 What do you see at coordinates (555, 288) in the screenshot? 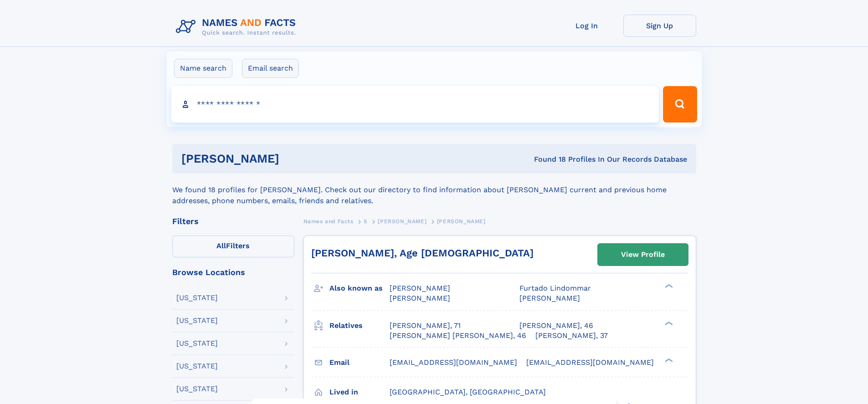
I see `span: Furtado Lindommar` at bounding box center [555, 288].